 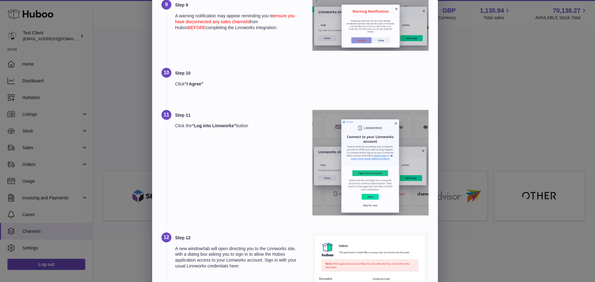 What do you see at coordinates (240, 84) in the screenshot?
I see `p: Click` at bounding box center [240, 84].